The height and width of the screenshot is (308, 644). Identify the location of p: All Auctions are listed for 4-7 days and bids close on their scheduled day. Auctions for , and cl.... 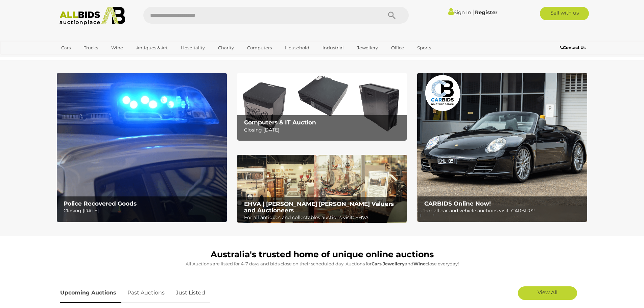
(322, 264).